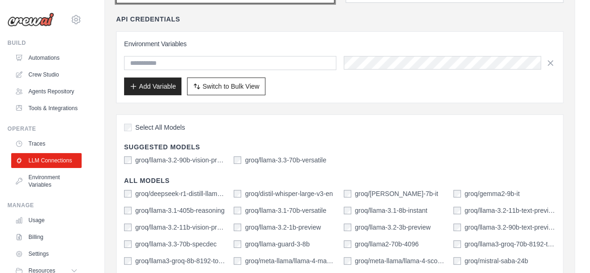 Image resolution: width=590 pixels, height=273 pixels. What do you see at coordinates (46, 181) in the screenshot?
I see `a: Environment Variables` at bounding box center [46, 181].